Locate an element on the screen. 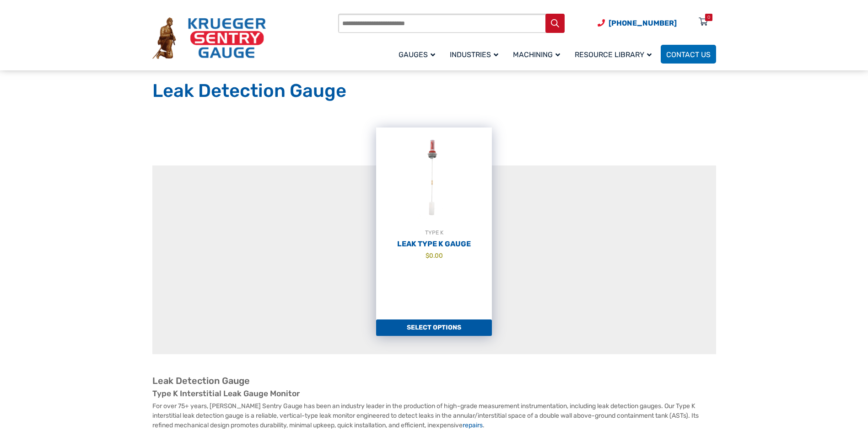 The height and width of the screenshot is (436, 868). a: repairs is located at coordinates (473, 425).